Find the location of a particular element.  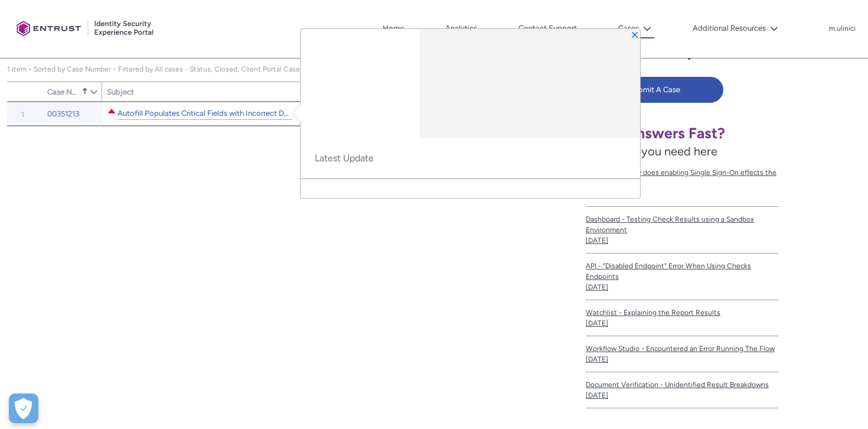

h1: Need Answers Fast? is located at coordinates (682, 133).